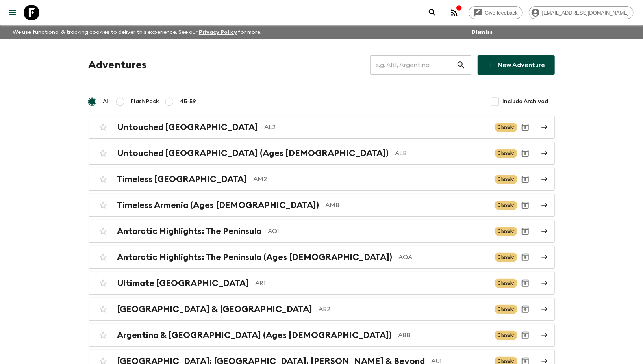 The image size is (643, 364). I want to click on p: AQA, so click(444, 257).